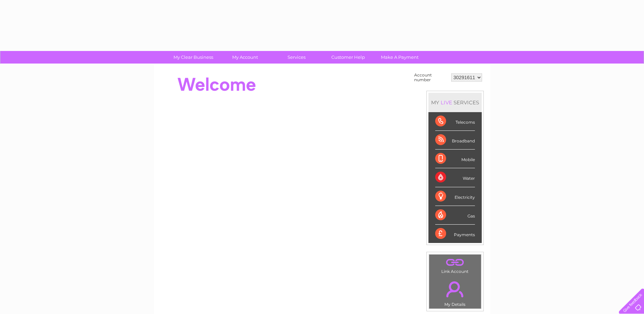 The width and height of the screenshot is (644, 314). What do you see at coordinates (455, 140) in the screenshot?
I see `div: Broadband` at bounding box center [455, 140].